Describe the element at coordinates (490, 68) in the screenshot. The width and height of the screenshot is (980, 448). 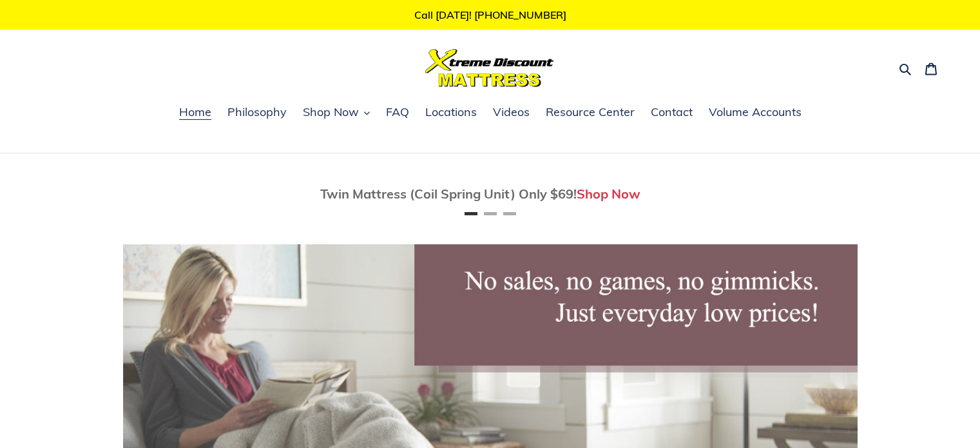
I see `img: Xtreme Discount Mattress` at that location.